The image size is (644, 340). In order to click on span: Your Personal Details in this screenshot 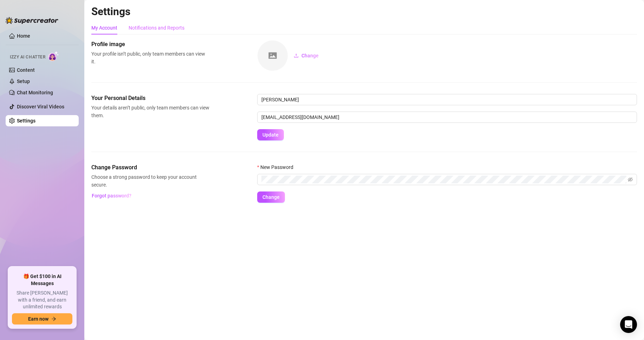, I will do `click(150, 98)`.